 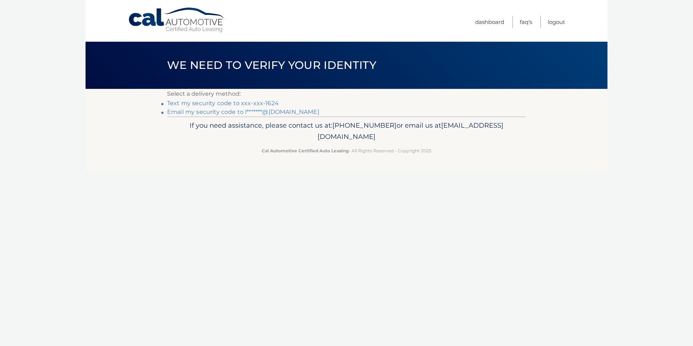 I want to click on a: Text my security code to xxx-xxx-1624, so click(x=223, y=103).